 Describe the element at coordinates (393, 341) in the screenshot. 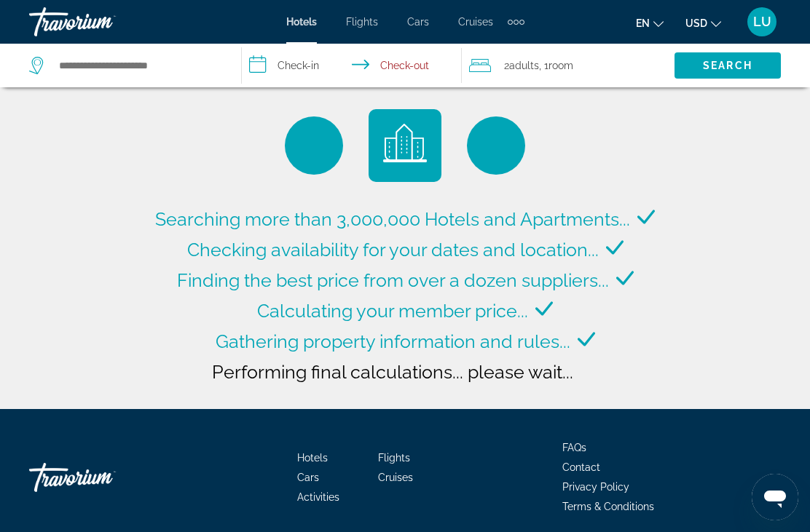

I see `span: Gathering property information and rules...` at that location.